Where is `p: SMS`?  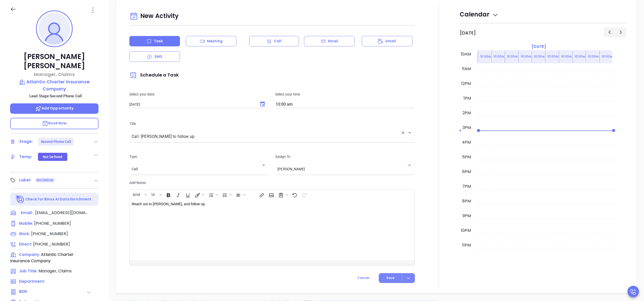 p: SMS is located at coordinates (158, 57).